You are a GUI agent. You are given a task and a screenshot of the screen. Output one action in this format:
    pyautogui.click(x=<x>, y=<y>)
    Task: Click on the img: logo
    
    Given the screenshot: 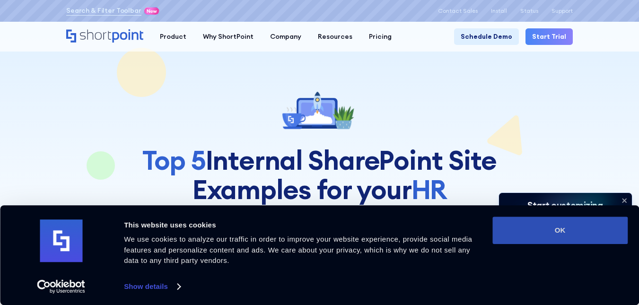 What is the action you would take?
    pyautogui.click(x=61, y=241)
    